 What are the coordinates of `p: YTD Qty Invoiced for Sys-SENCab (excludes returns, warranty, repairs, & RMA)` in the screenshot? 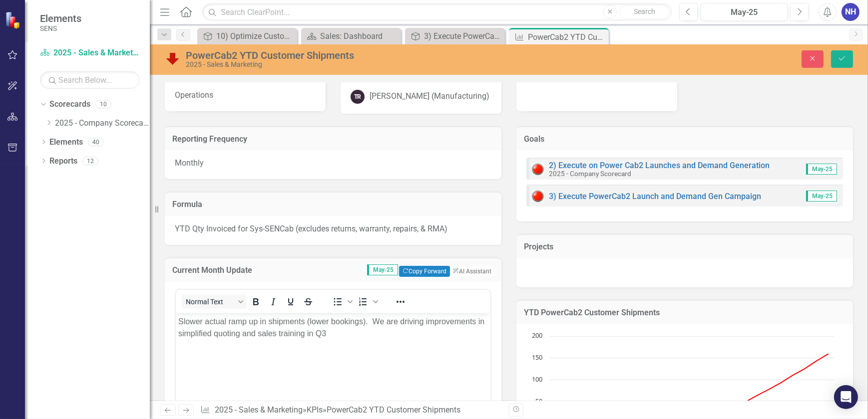 It's located at (333, 229).